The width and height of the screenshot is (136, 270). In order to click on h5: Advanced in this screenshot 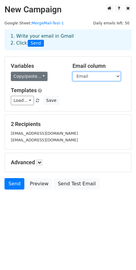, I will do `click(68, 163)`.